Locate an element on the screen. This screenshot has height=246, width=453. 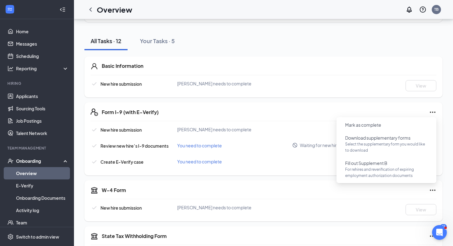
a: Job Postings is located at coordinates (42, 121).